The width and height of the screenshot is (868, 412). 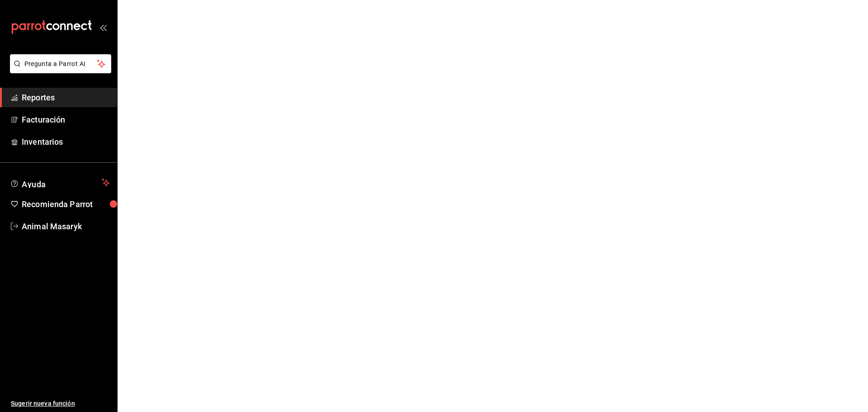 I want to click on span: Ayuda, so click(x=60, y=183).